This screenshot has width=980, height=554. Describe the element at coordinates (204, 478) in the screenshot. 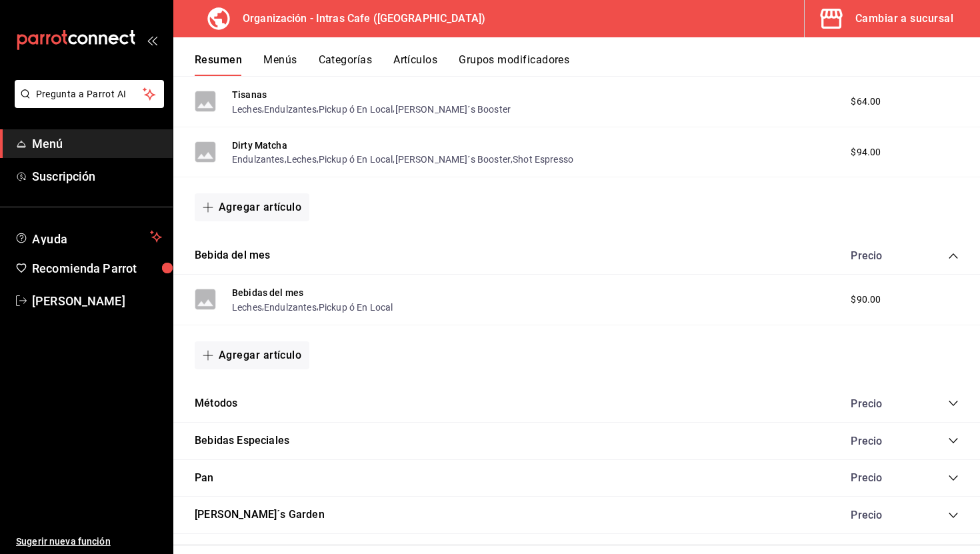

I see `button: Pan` at that location.